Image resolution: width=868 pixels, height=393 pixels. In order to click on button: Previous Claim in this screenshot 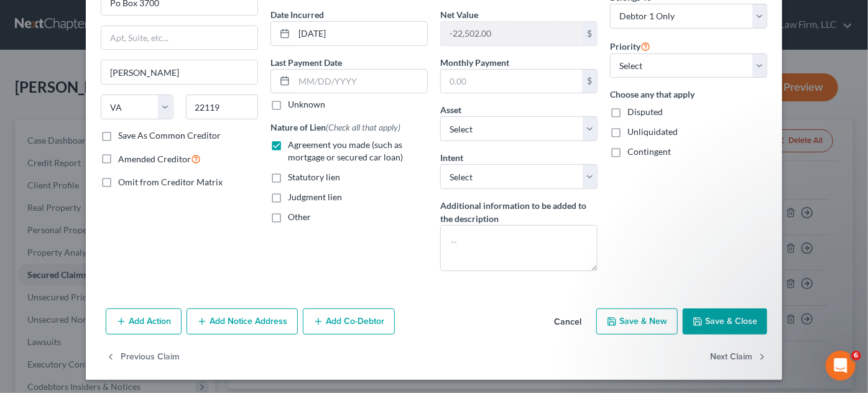, I will do `click(142, 357)`.